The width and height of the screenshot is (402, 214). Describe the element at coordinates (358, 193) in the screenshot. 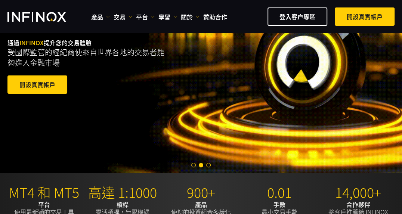

I see `p: 14,000+` at that location.